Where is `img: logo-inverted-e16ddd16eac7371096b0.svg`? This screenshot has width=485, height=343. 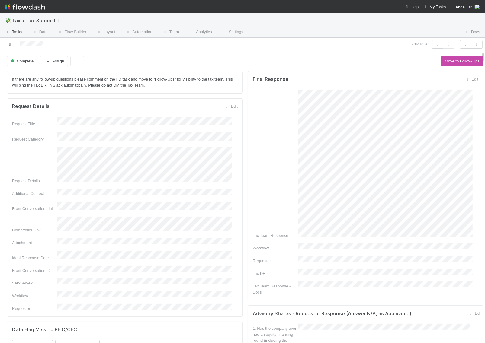
img: logo-inverted-e16ddd16eac7371096b0.svg is located at coordinates (25, 7).